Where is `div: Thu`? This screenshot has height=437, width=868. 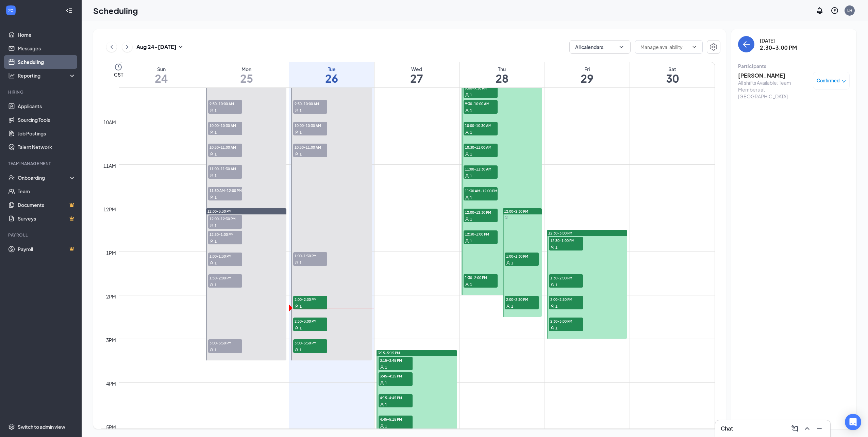
div: Thu is located at coordinates (501, 69).